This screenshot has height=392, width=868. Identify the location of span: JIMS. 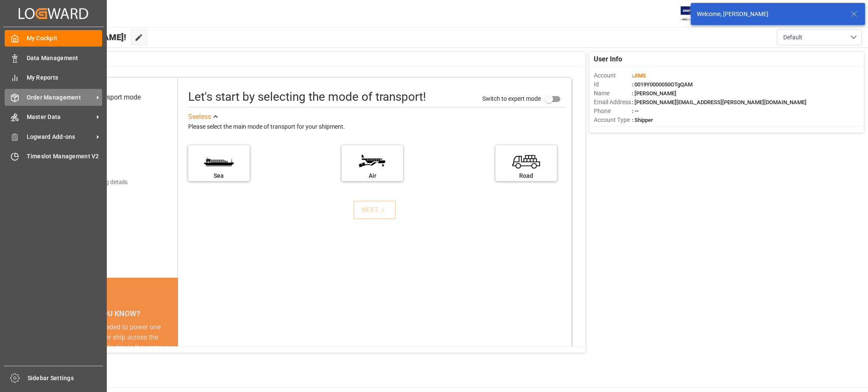
(640, 76).